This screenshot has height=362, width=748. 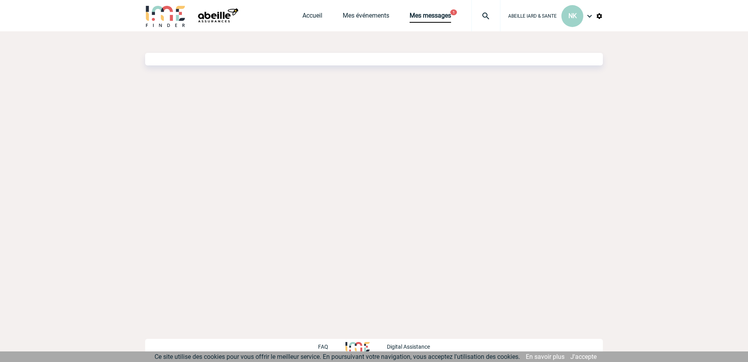 What do you see at coordinates (583, 356) in the screenshot?
I see `a: J'accepte` at bounding box center [583, 356].